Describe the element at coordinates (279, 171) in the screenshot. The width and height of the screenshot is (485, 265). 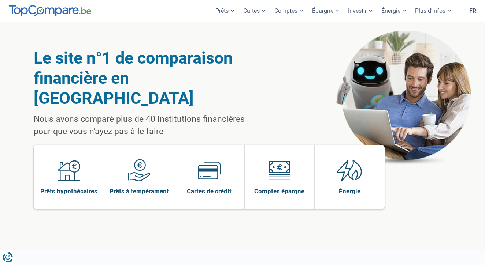
I see `img: Comptes épargne` at that location.